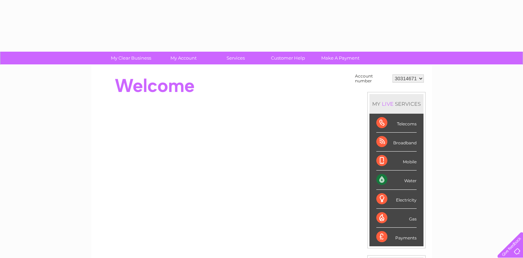 Image resolution: width=523 pixels, height=258 pixels. I want to click on div: Broadband, so click(396, 142).